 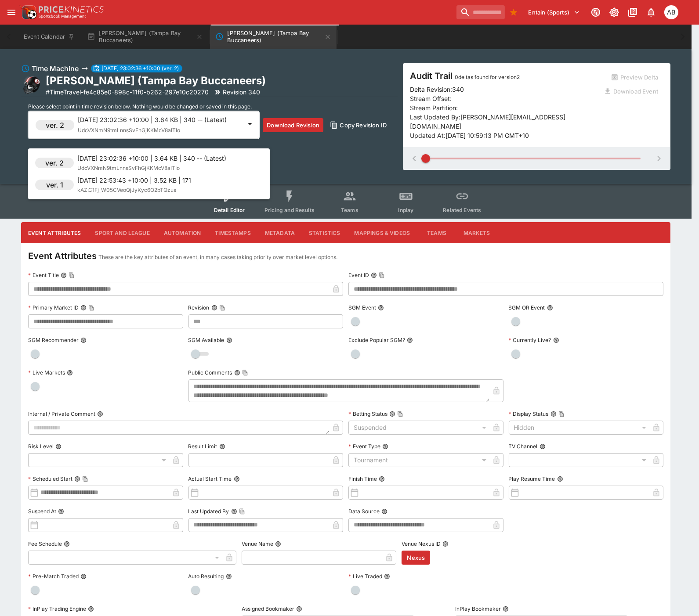 I want to click on h6: ver. 2, so click(x=54, y=163).